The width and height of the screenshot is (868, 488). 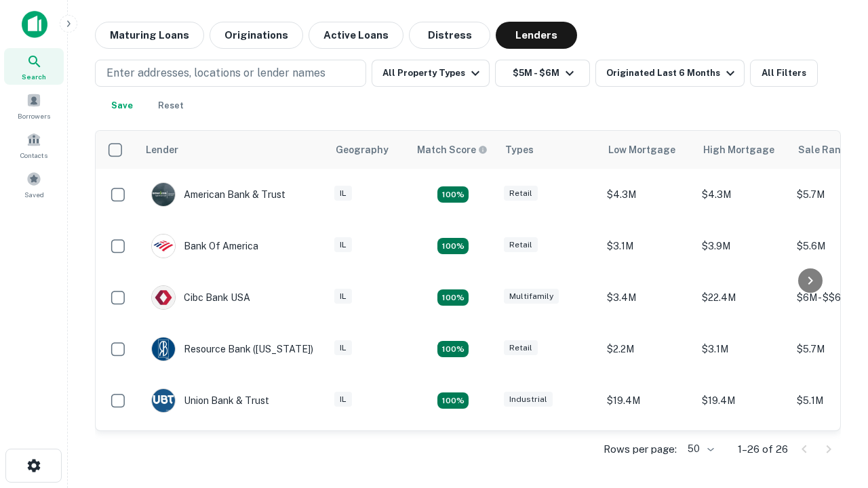 I want to click on div: Chat Widget, so click(x=834, y=369).